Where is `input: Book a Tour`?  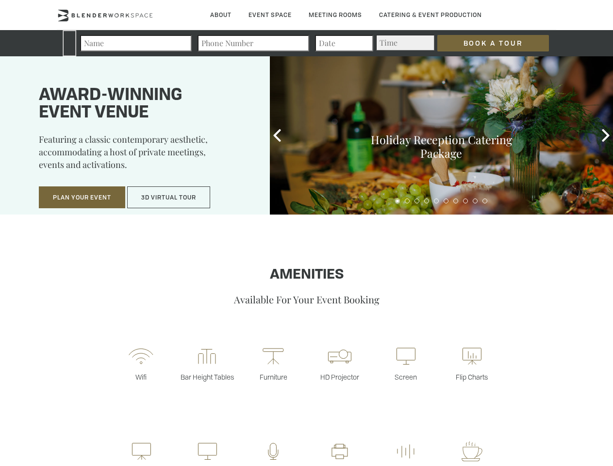
input: Book a Tour is located at coordinates (493, 43).